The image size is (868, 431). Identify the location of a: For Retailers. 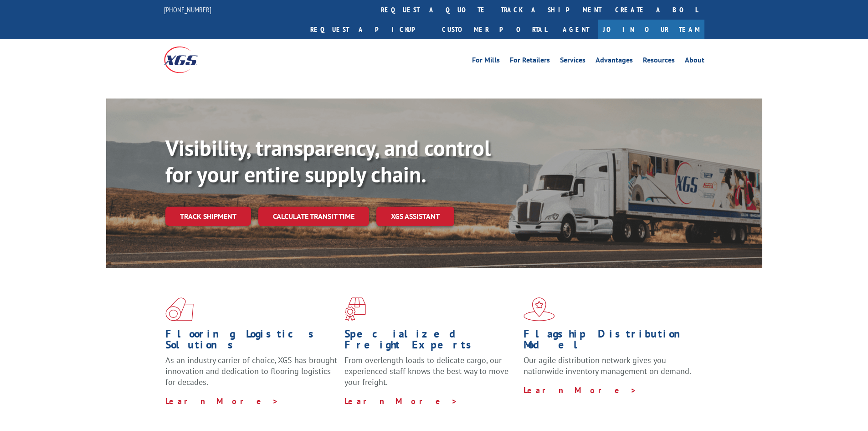
(530, 61).